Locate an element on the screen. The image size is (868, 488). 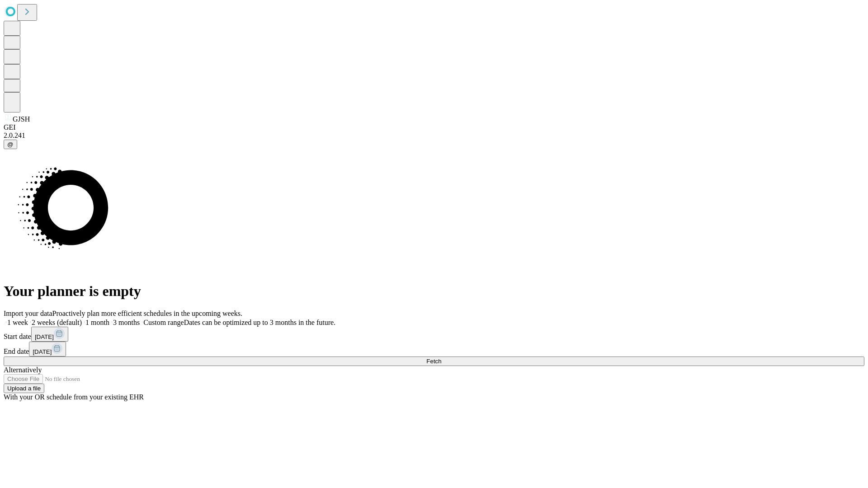
div: End date is located at coordinates (434, 349).